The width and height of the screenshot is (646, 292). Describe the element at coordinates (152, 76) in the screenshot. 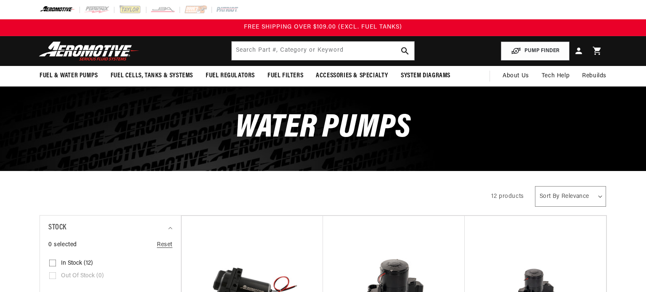

I see `span: Fuel Cells, Tanks & Systems` at that location.